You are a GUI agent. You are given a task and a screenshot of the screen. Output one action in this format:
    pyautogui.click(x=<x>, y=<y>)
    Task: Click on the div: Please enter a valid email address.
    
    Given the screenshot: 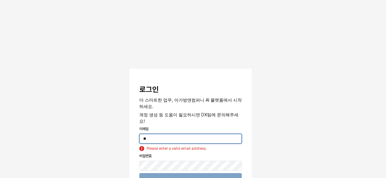 What is the action you would take?
    pyautogui.click(x=176, y=148)
    